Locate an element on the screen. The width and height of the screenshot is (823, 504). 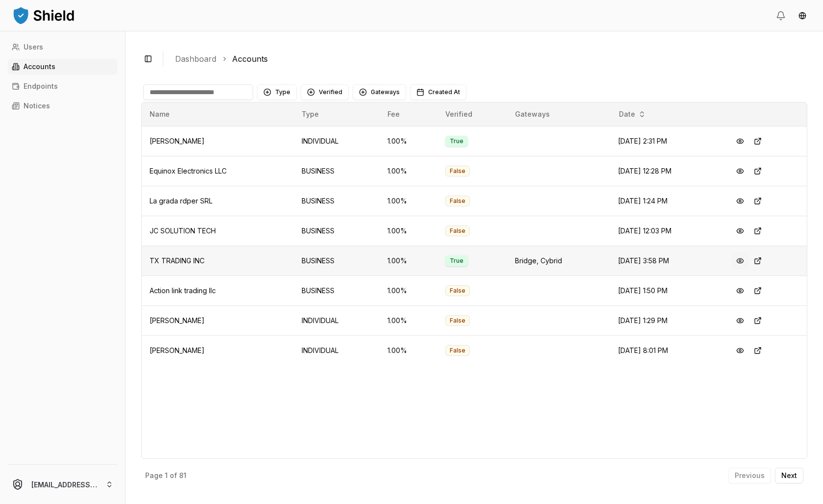
span: TX TRADING INC is located at coordinates (177, 261).